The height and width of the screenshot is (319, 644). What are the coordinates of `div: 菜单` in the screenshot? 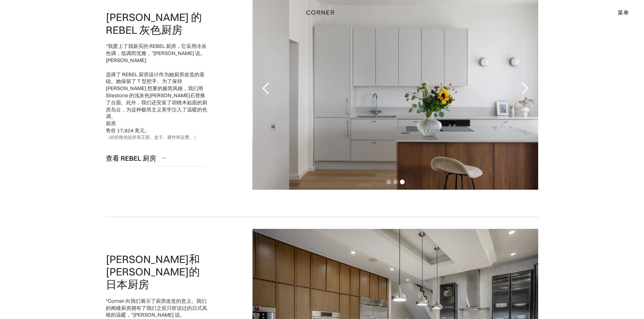 It's located at (620, 13).